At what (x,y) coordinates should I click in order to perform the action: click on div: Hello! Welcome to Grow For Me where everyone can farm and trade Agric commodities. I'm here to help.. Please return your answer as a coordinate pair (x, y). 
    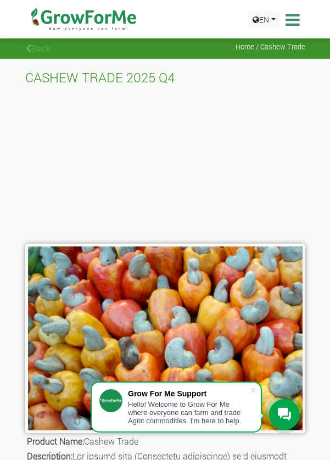
    Looking at the image, I should click on (189, 413).